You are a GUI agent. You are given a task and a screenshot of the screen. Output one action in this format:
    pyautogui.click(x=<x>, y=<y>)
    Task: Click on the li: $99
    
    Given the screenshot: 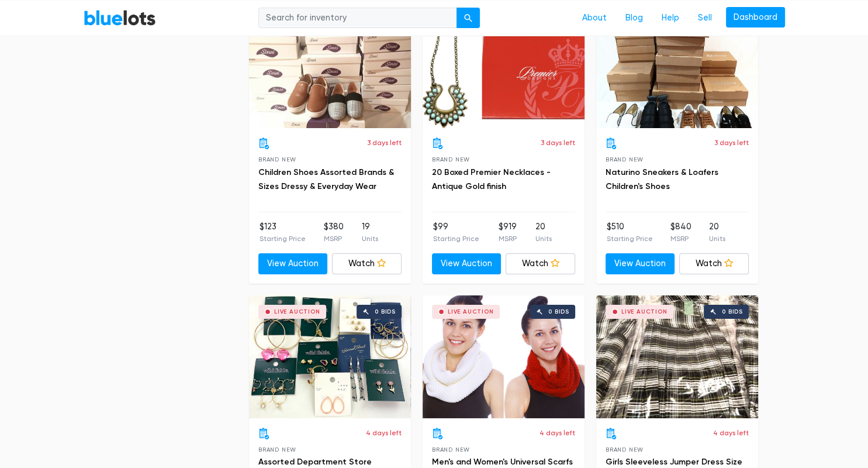 What is the action you would take?
    pyautogui.click(x=456, y=232)
    